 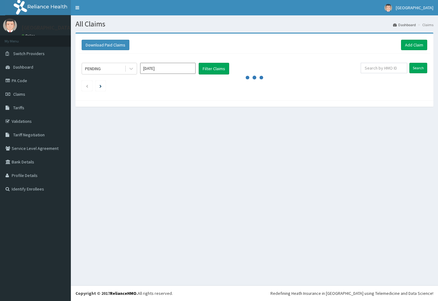 I want to click on input: Search by HMO ID, so click(x=384, y=68).